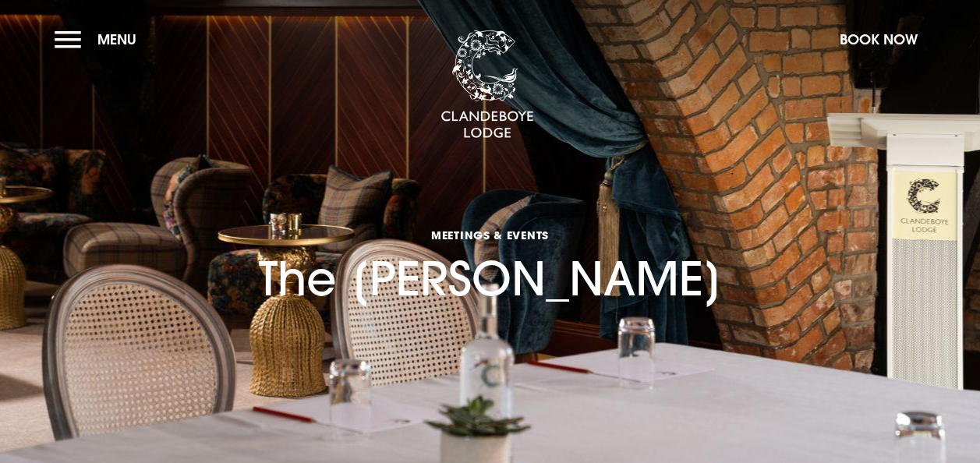 The width and height of the screenshot is (980, 463). What do you see at coordinates (490, 234) in the screenshot?
I see `span: Meetings & Events` at bounding box center [490, 234].